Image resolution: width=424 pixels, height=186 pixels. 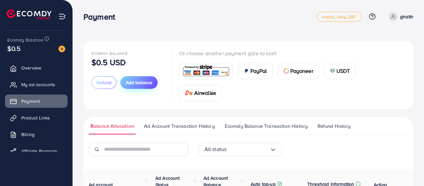 I want to click on a: ghaith, so click(x=400, y=17).